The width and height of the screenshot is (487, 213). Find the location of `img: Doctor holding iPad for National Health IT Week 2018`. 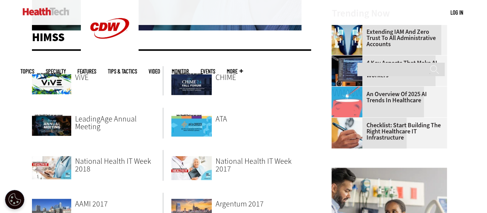

img: Doctor holding iPad for National Health IT Week 2018 is located at coordinates (52, 165).